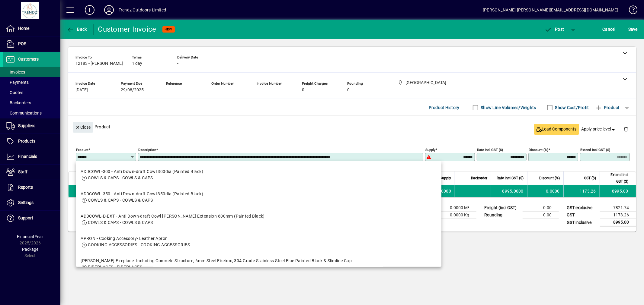  Describe the element at coordinates (609, 29) in the screenshot. I see `button: Cancel` at that location.